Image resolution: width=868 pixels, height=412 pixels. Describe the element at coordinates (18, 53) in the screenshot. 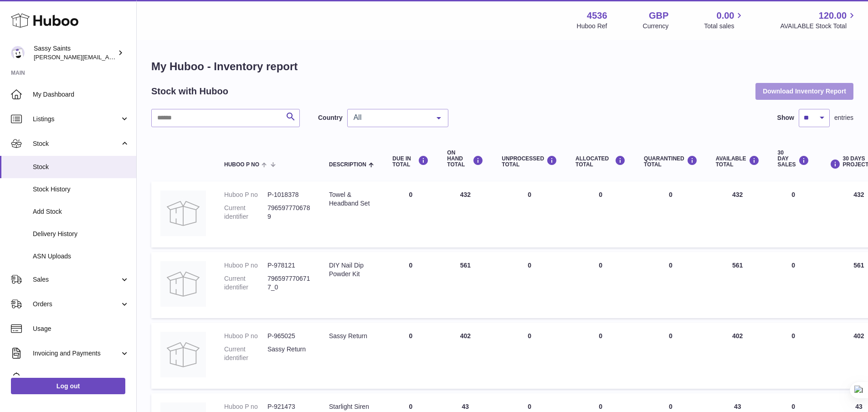

I see `img: ramey@sassysaints.com` at that location.